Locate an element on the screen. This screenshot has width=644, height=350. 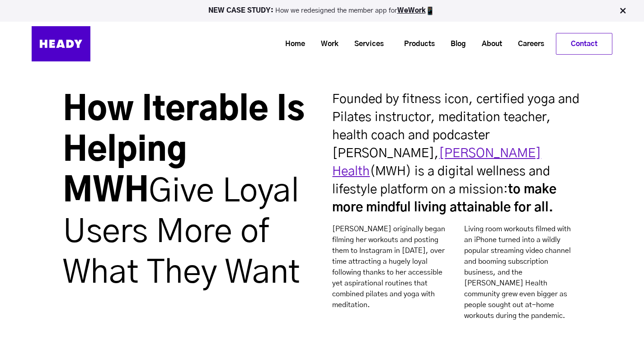
p: How we redesigned the member app for is located at coordinates (322, 11).